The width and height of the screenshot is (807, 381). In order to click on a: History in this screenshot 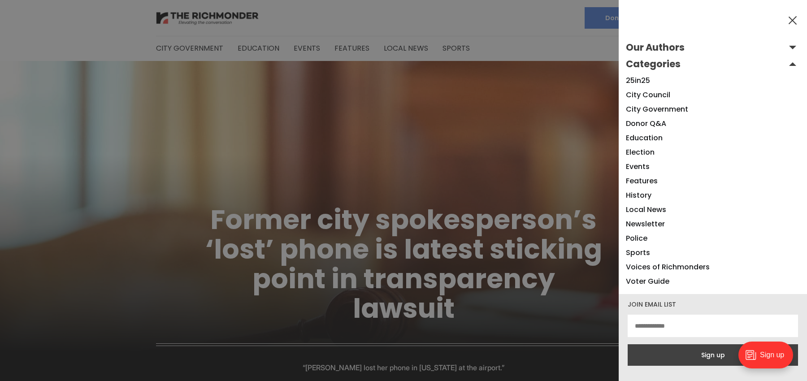, I will do `click(638, 195)`.